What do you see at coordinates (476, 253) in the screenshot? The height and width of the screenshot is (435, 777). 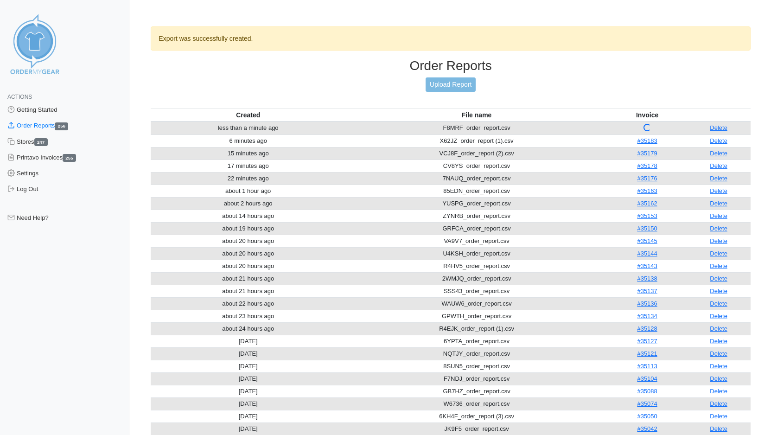 I see `td: U4KSH_order_report.csv` at bounding box center [476, 253].